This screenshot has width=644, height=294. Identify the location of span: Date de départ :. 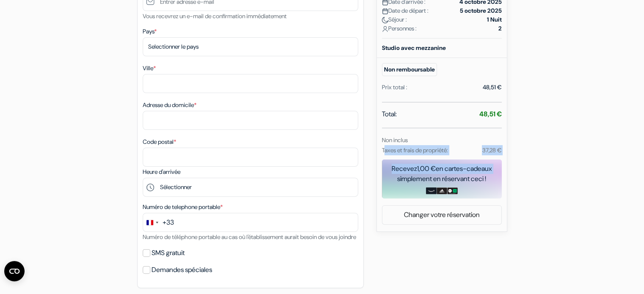
(405, 10).